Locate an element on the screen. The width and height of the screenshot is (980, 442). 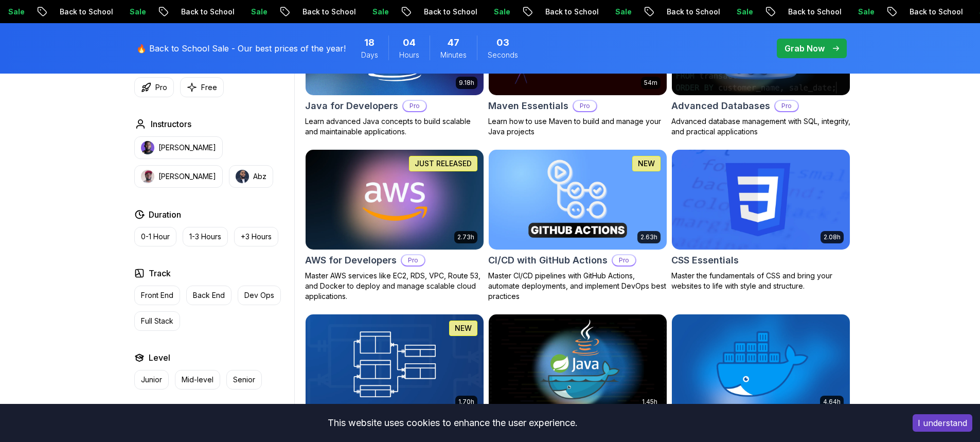
span: 3 Seconds is located at coordinates (502, 42).